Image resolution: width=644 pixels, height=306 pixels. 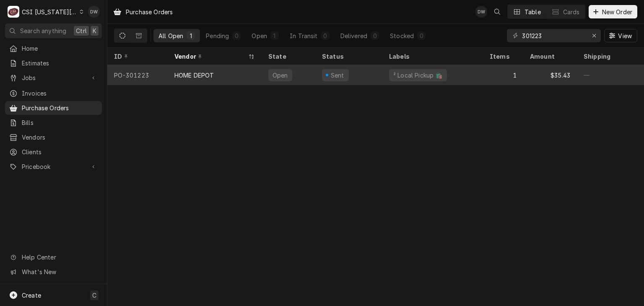 I want to click on span: C, so click(x=94, y=295).